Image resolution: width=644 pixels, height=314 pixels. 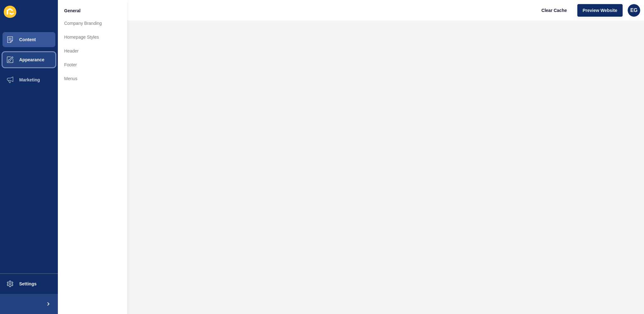 I want to click on span: EG, so click(x=634, y=10).